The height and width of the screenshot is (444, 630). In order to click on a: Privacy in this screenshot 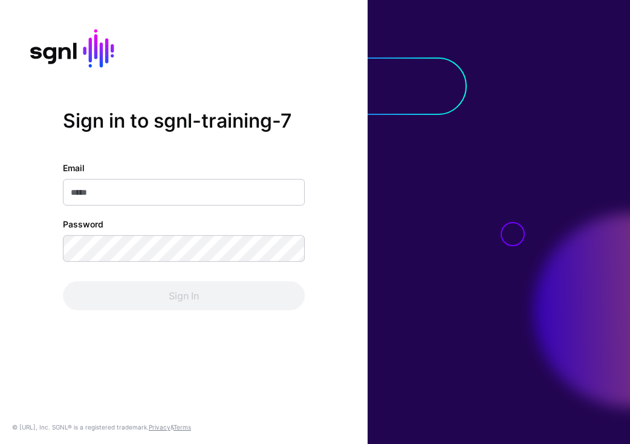, I will do `click(160, 427)`.